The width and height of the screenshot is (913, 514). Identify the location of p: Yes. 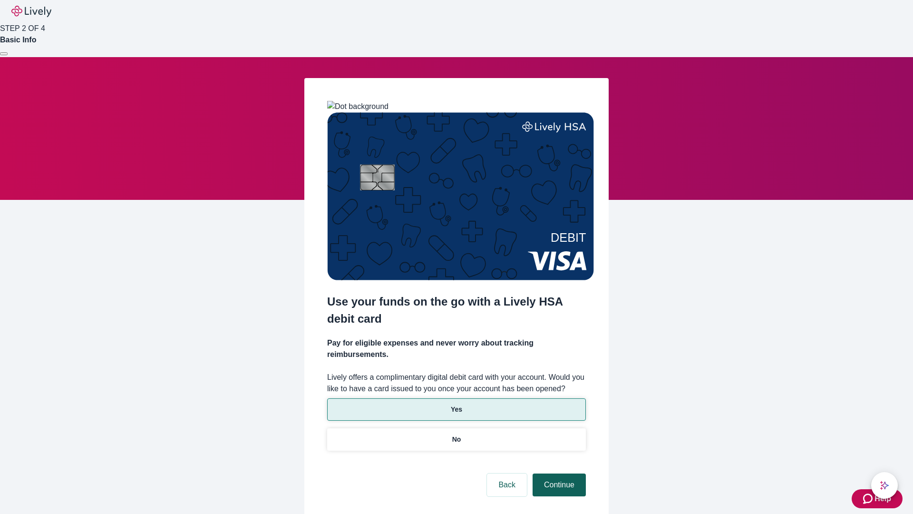
(457, 409).